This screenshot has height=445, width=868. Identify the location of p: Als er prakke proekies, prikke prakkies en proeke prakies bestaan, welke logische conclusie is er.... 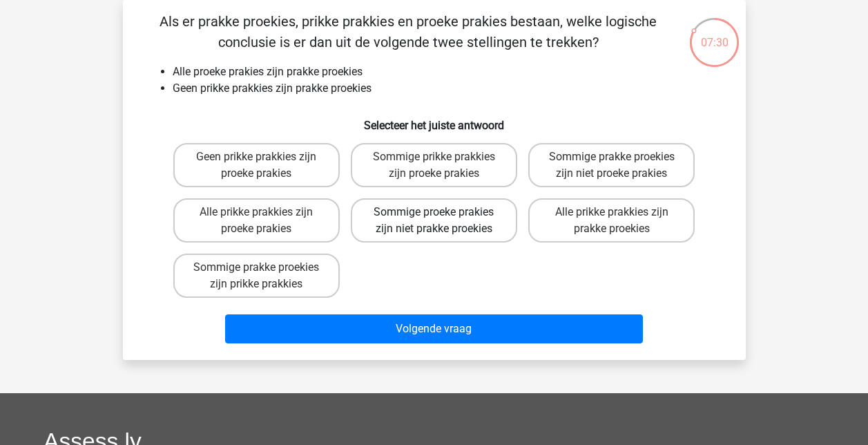
(408, 32).